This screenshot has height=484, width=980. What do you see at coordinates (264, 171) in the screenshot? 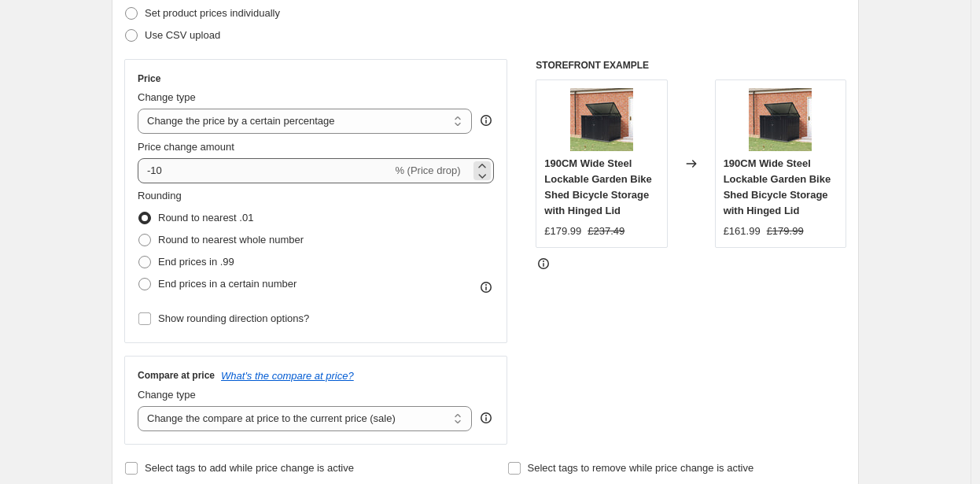
I see `input: -15` at bounding box center [264, 171].